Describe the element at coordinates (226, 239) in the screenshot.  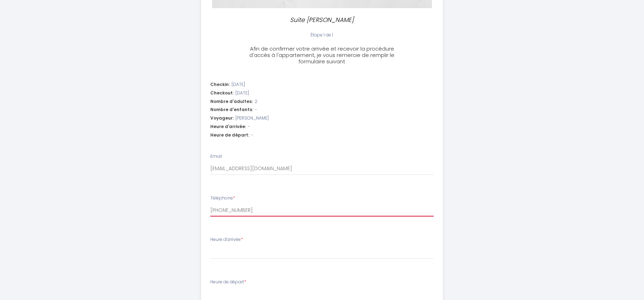
I see `label: Heure d'arrivée` at that location.